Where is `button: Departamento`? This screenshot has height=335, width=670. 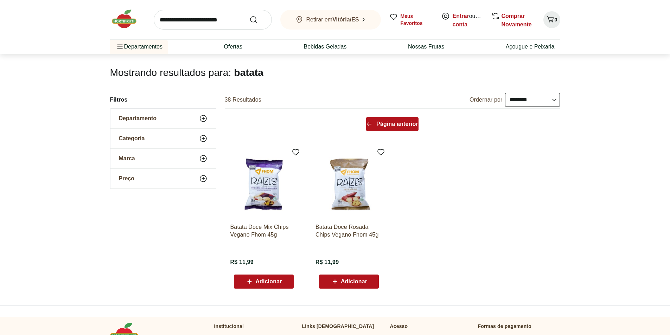 button: Departamento is located at coordinates (163, 119).